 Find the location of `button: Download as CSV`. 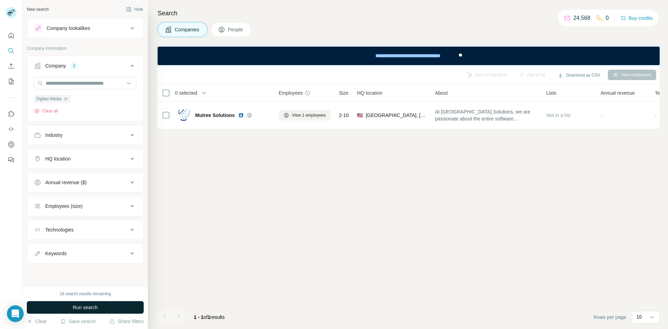

button: Download as CSV is located at coordinates (579, 75).